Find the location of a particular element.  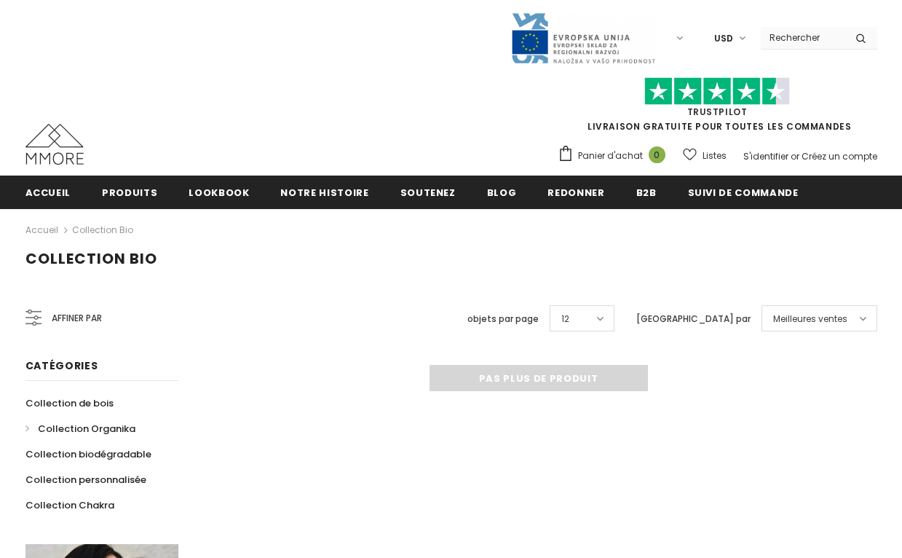

span: soutenez is located at coordinates (428, 192).